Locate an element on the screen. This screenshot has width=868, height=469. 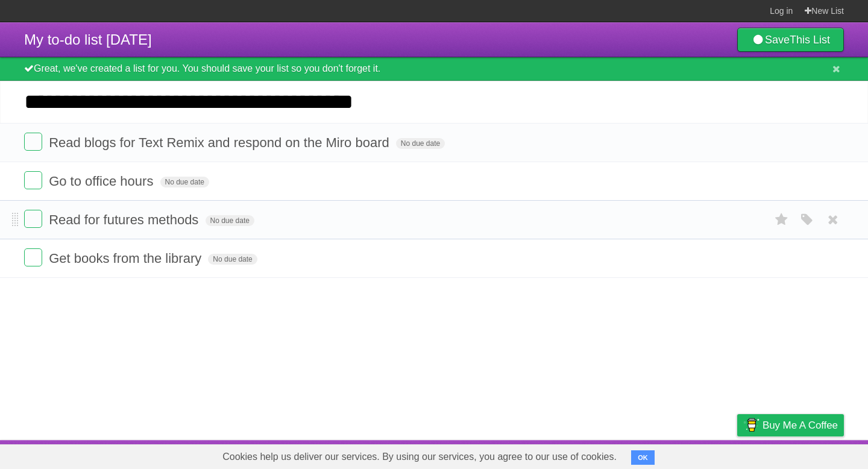
span: Buy me a coffee is located at coordinates (800, 425).